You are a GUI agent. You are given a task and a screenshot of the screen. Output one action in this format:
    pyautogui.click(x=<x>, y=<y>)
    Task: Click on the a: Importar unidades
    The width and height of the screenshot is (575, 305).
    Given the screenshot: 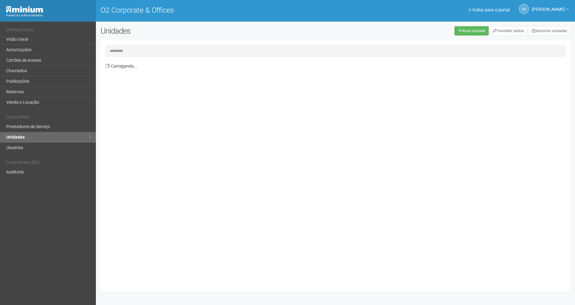 What is the action you would take?
    pyautogui.click(x=549, y=31)
    